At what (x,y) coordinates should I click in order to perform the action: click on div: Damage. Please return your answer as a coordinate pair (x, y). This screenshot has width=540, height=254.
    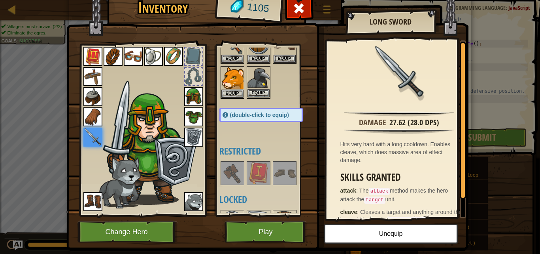
    Looking at the image, I should click on (373, 122).